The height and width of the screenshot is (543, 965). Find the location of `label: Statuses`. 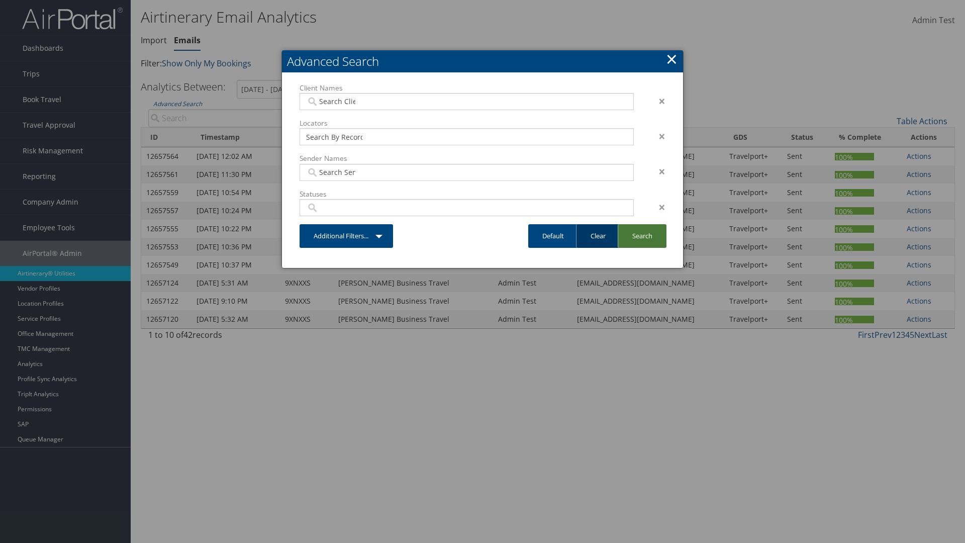

label: Statuses is located at coordinates (467, 194).